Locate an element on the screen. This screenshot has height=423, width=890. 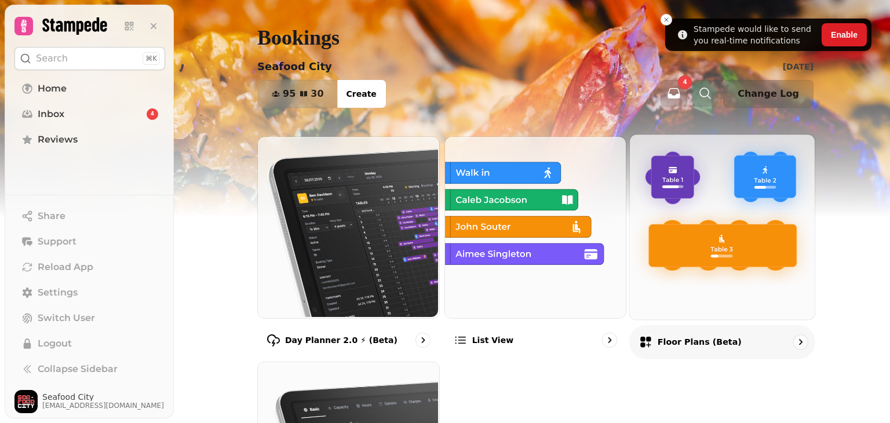
span: Change Log is located at coordinates (768, 94).